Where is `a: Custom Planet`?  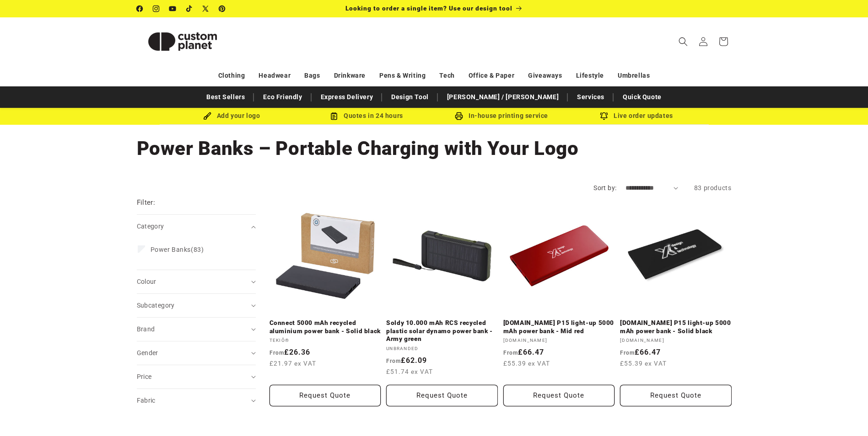
a: Custom Planet is located at coordinates (182, 41).